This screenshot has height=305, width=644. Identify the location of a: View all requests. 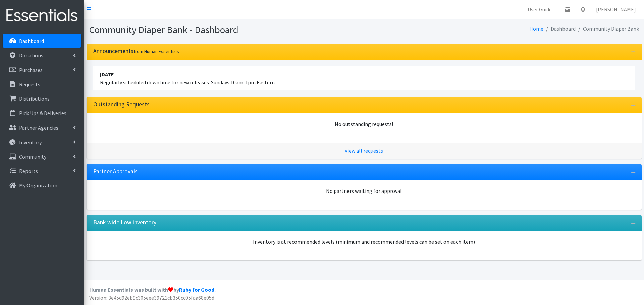
(364, 151).